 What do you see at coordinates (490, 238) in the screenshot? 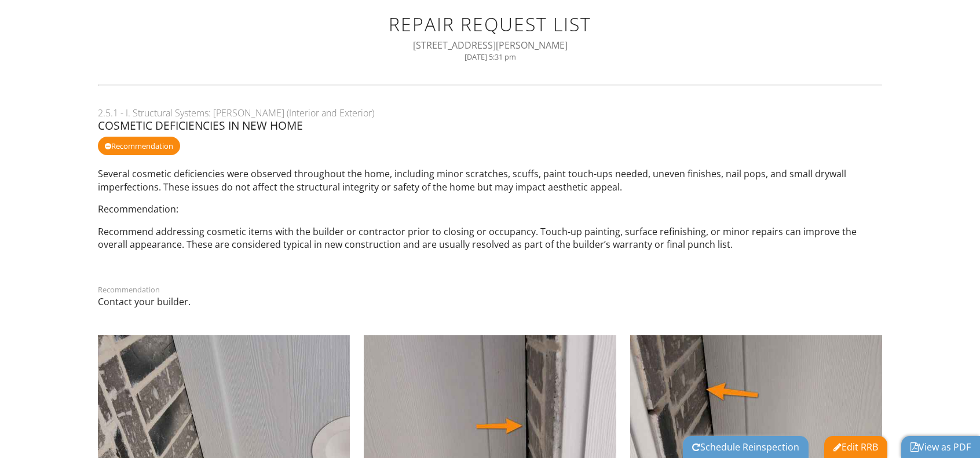
I see `p: Recommend addressing cosmetic items with the builder or contractor prior to closing or occupancy....` at bounding box center [490, 238].